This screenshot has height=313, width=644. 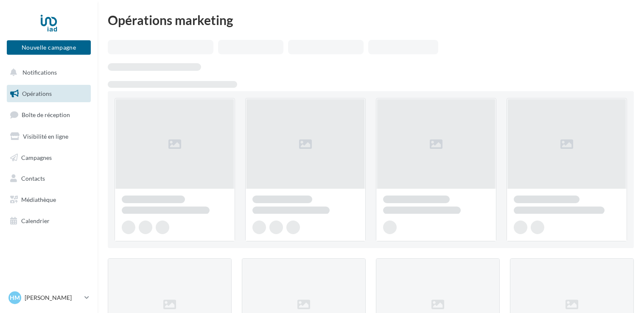 I want to click on span: Boîte de réception, so click(x=46, y=115).